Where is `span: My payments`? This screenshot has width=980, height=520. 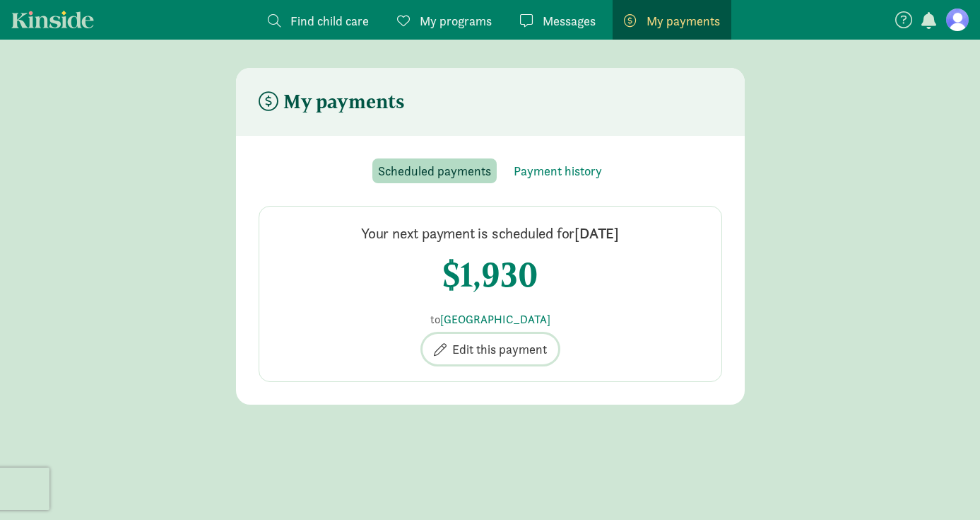
span: My payments is located at coordinates (684, 21).